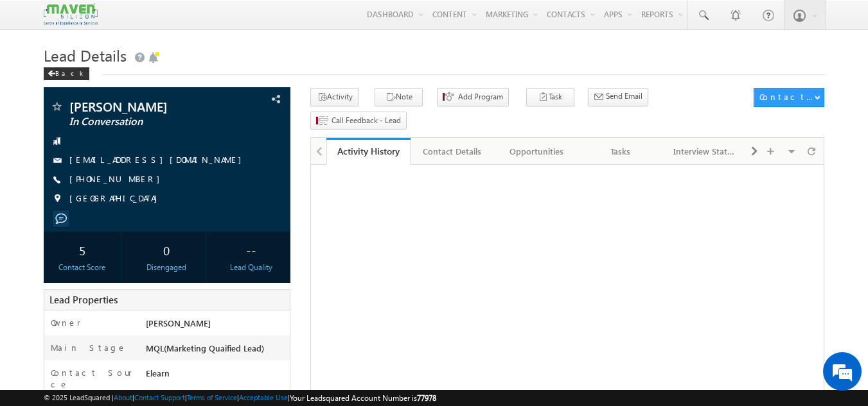 This screenshot has height=406, width=868. Describe the element at coordinates (83, 299) in the screenshot. I see `span: Lead Properties` at that location.